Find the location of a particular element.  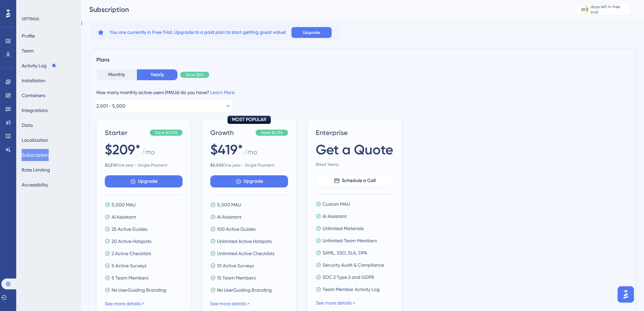

button: Localization is located at coordinates (35, 140).